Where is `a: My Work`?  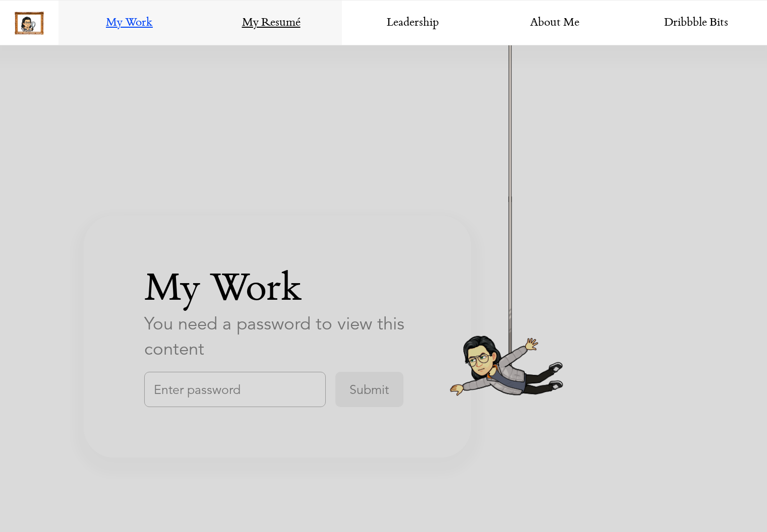 a: My Work is located at coordinates (129, 23).